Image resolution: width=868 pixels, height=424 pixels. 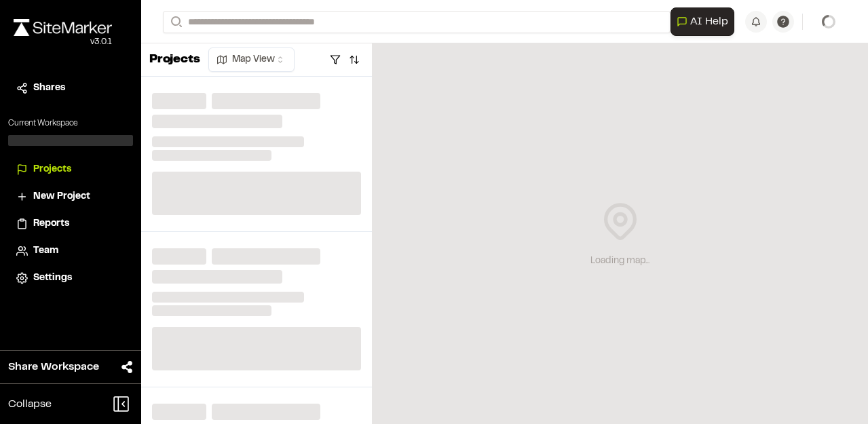 What do you see at coordinates (706, 22) in the screenshot?
I see `div: Open AI Assistant` at bounding box center [706, 22].